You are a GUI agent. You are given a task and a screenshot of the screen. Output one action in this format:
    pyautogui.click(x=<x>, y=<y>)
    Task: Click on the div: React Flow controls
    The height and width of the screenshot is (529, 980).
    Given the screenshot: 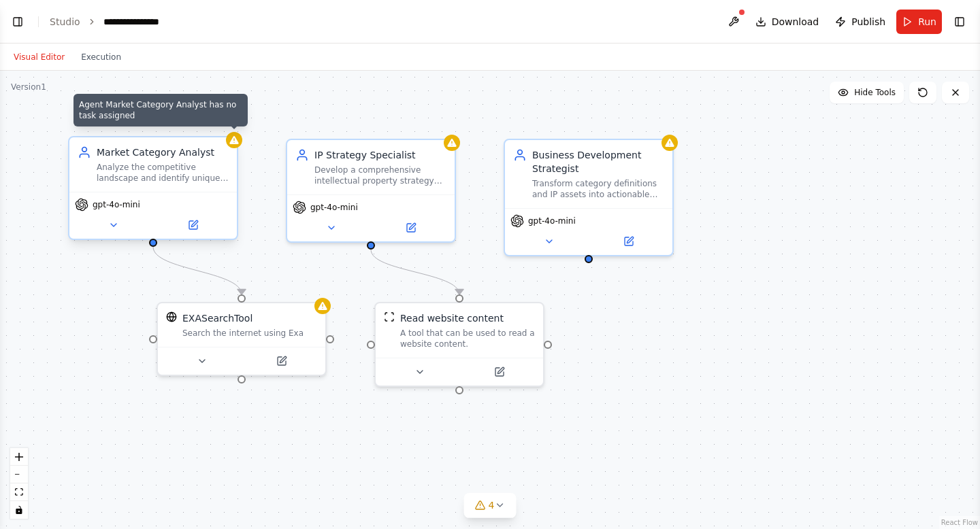 What is the action you would take?
    pyautogui.click(x=19, y=483)
    